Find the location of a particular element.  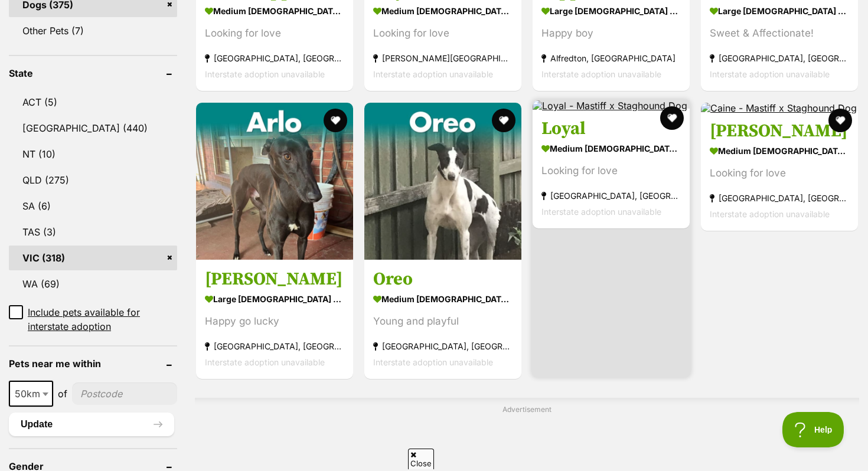

a: Other Pets (7) is located at coordinates (93, 31).